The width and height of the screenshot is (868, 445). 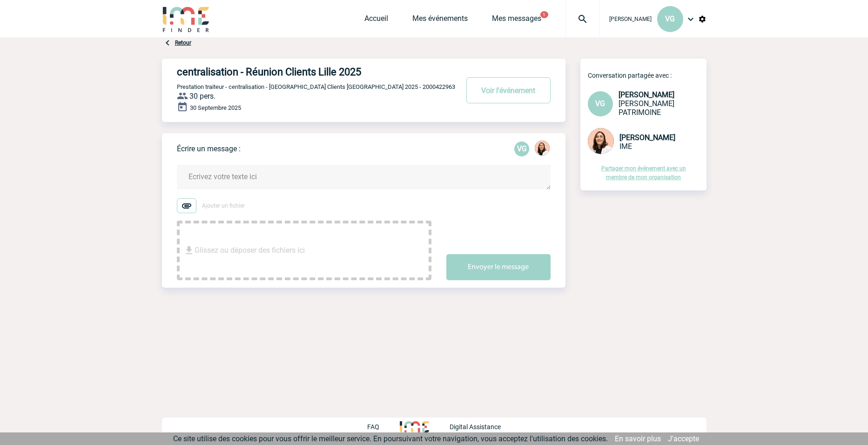 I want to click on span: 30 pers., so click(x=203, y=96).